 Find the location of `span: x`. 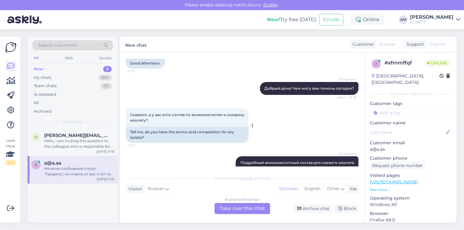

span: x is located at coordinates (376, 64).